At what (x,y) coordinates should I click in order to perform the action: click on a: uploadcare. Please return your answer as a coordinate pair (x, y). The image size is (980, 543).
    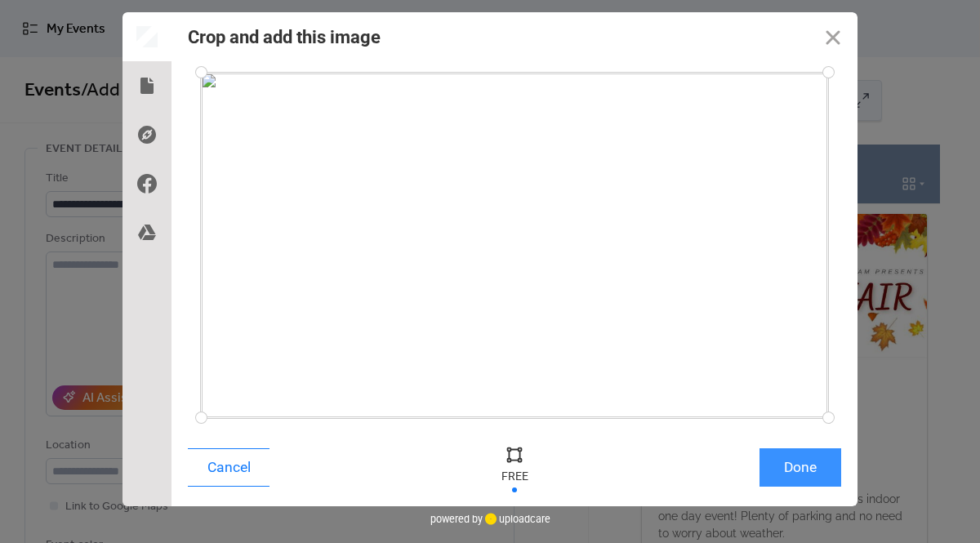
    Looking at the image, I should click on (516, 518).